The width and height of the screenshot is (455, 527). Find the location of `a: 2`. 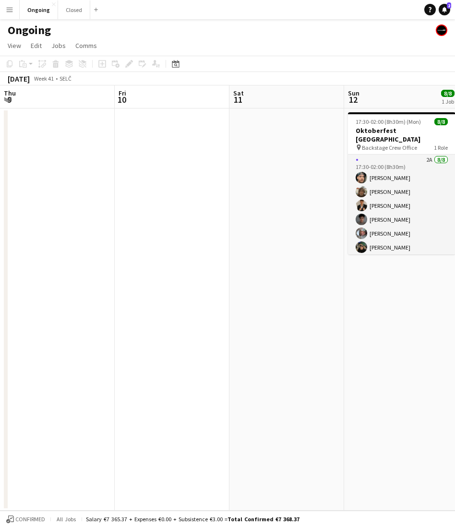

a: 2 is located at coordinates (445, 10).